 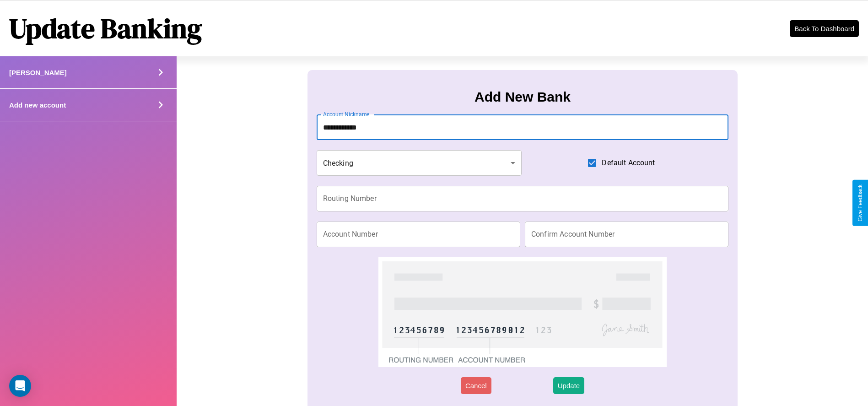 What do you see at coordinates (105, 29) in the screenshot?
I see `h1: Update Banking` at bounding box center [105, 29].